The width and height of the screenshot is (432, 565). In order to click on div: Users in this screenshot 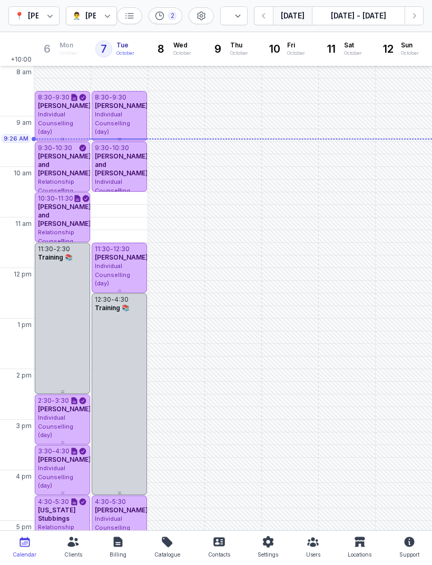, I will do `click(313, 555)`.